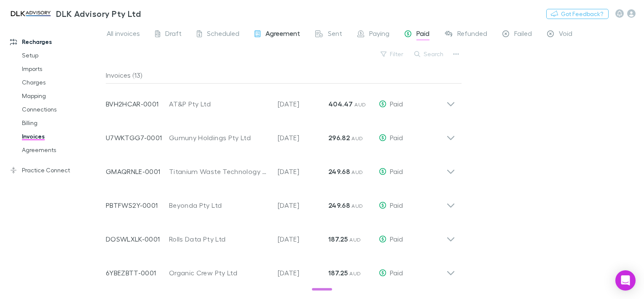  I want to click on div: Rolls Data Pty Ltd, so click(219, 239).